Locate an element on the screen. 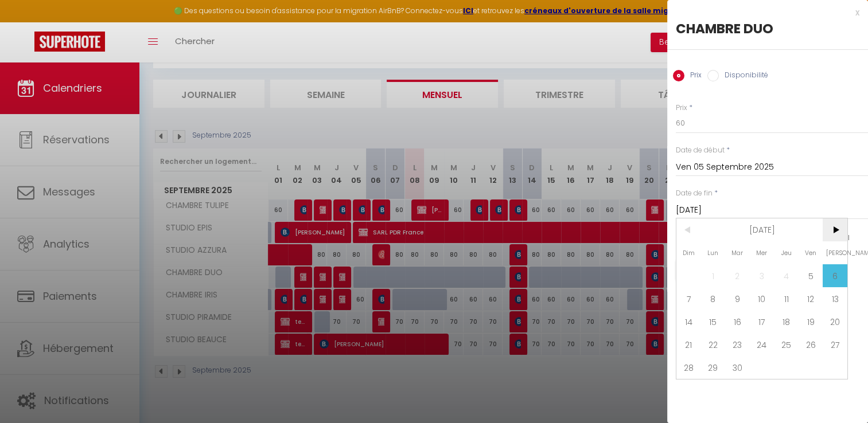 This screenshot has height=423, width=868. span: 29 is located at coordinates (714, 368).